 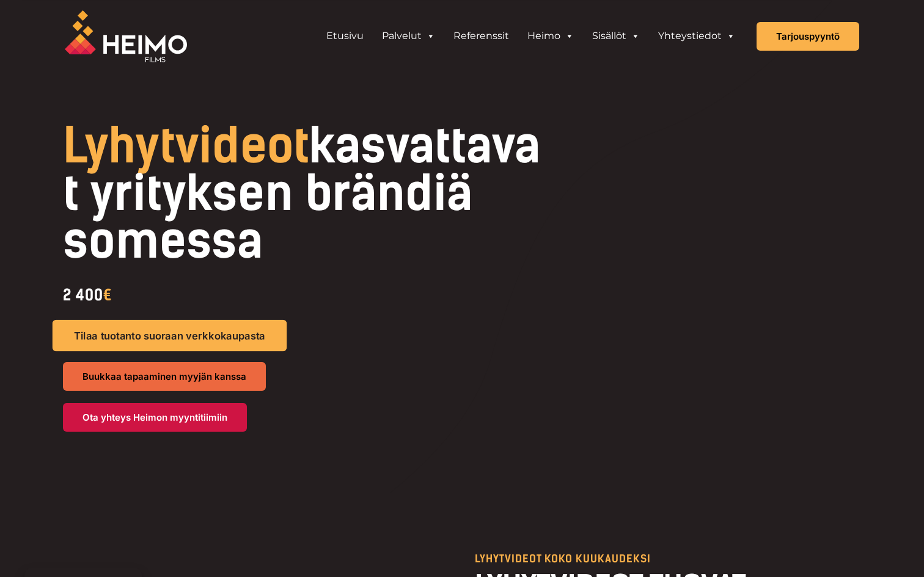 I want to click on a: Referenssit, so click(x=481, y=36).